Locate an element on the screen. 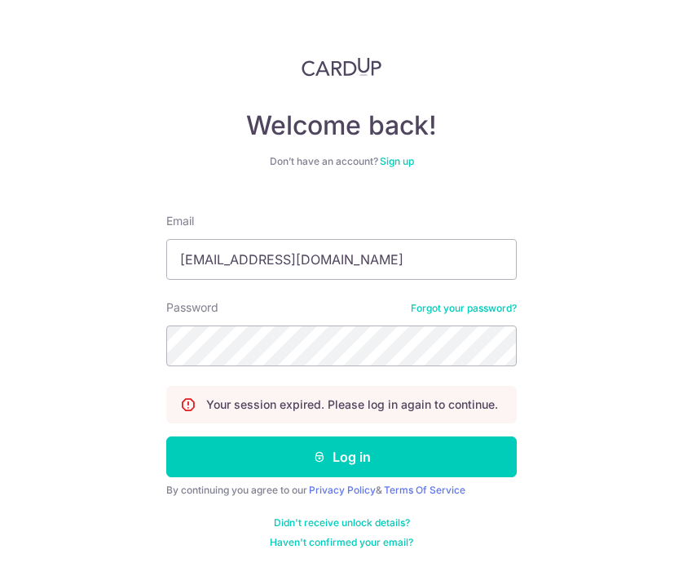 This screenshot has height=567, width=683. a: Didn't receive unlock details? is located at coordinates (342, 523).